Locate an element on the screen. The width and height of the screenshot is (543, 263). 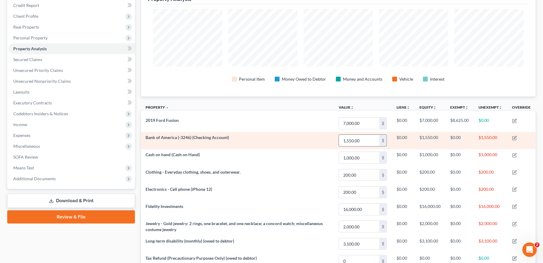
a: Secured Claims is located at coordinates (72, 60).